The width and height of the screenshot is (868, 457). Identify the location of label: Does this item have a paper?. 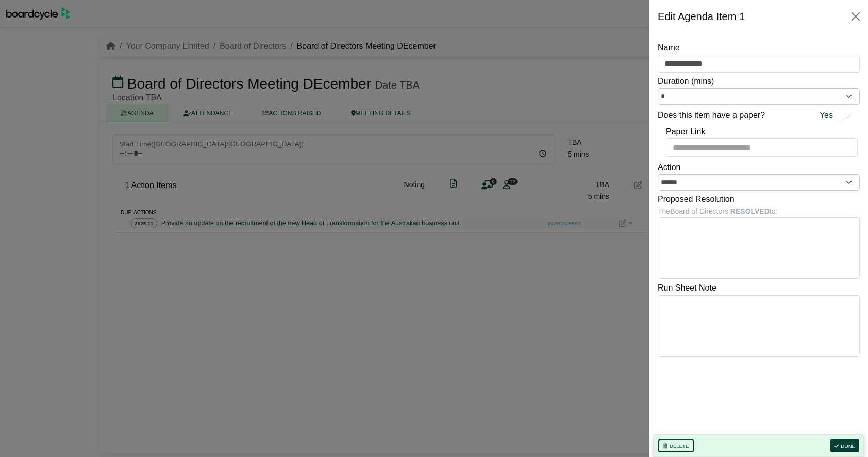
(711, 116).